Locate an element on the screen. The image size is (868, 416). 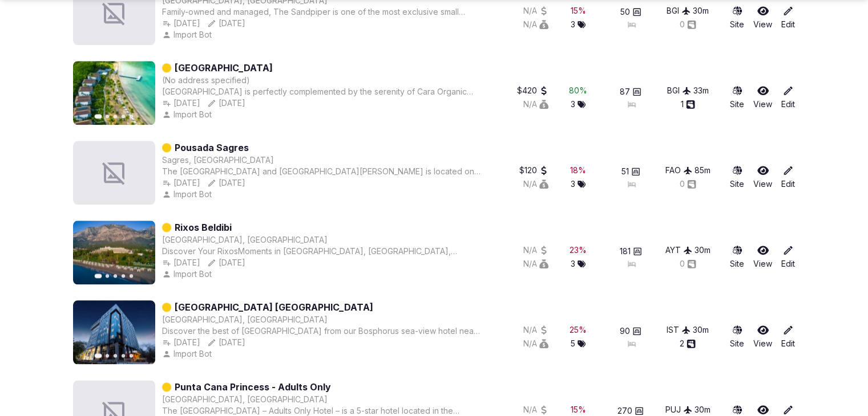
div: 18 % is located at coordinates (578, 170).